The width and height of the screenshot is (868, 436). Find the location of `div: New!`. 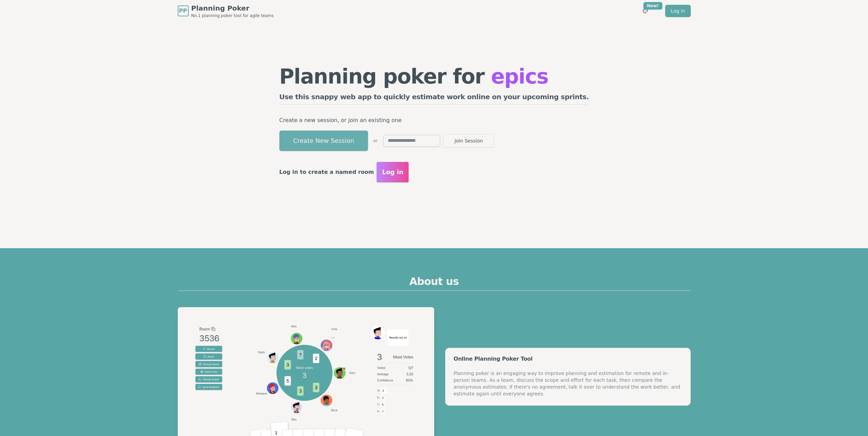

div: New! is located at coordinates (653, 6).